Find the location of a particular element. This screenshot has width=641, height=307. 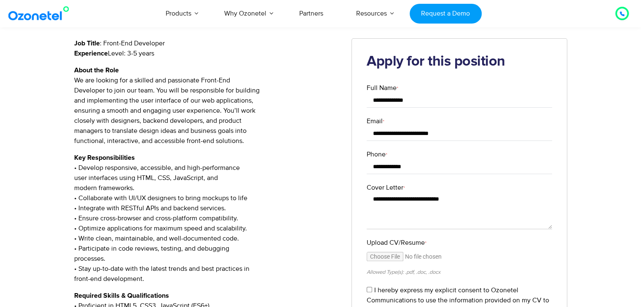

strong: Experience is located at coordinates (91, 53).